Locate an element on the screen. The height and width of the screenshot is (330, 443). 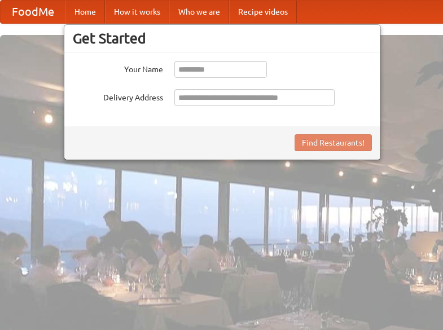
h3: Get Started is located at coordinates (223, 38).